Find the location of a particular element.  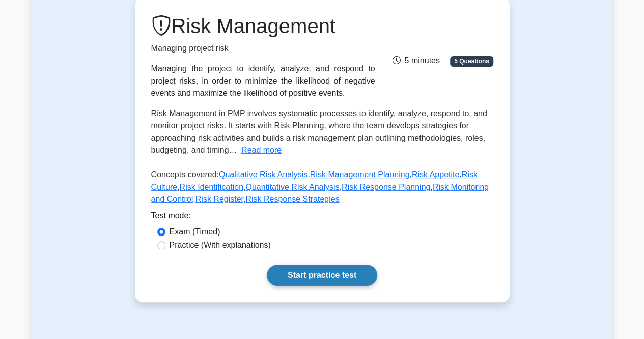

a: Start practice test is located at coordinates (322, 275).